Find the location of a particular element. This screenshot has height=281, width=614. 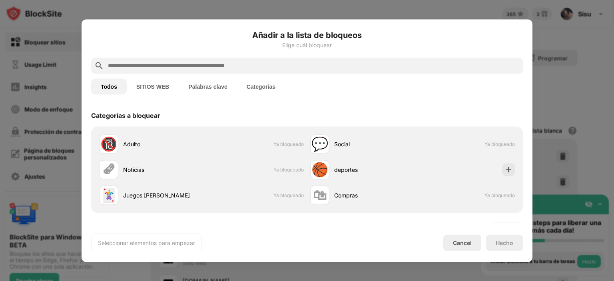

button: Categorías is located at coordinates (261, 86).